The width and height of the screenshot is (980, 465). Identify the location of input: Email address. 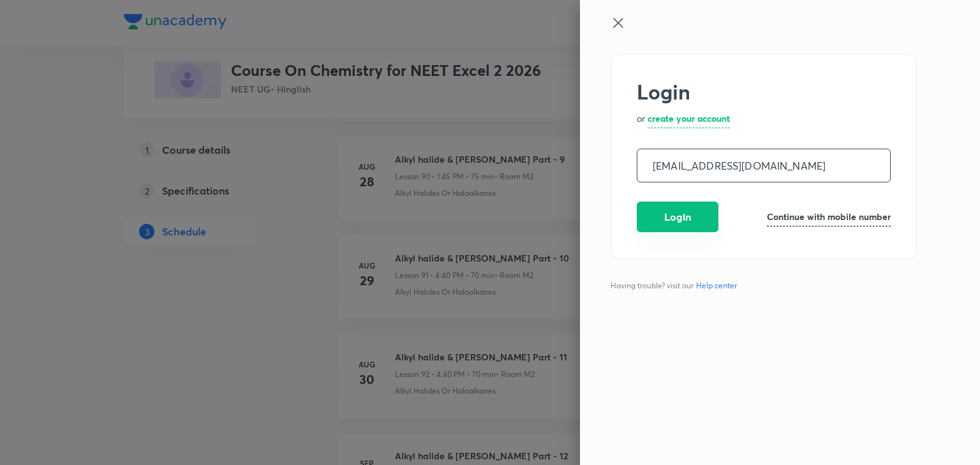
(764, 165).